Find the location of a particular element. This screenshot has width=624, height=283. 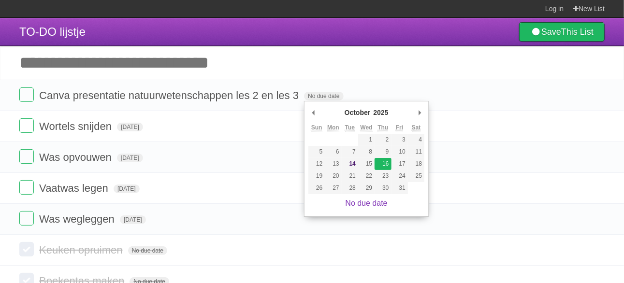

a: No due date is located at coordinates (366, 203).